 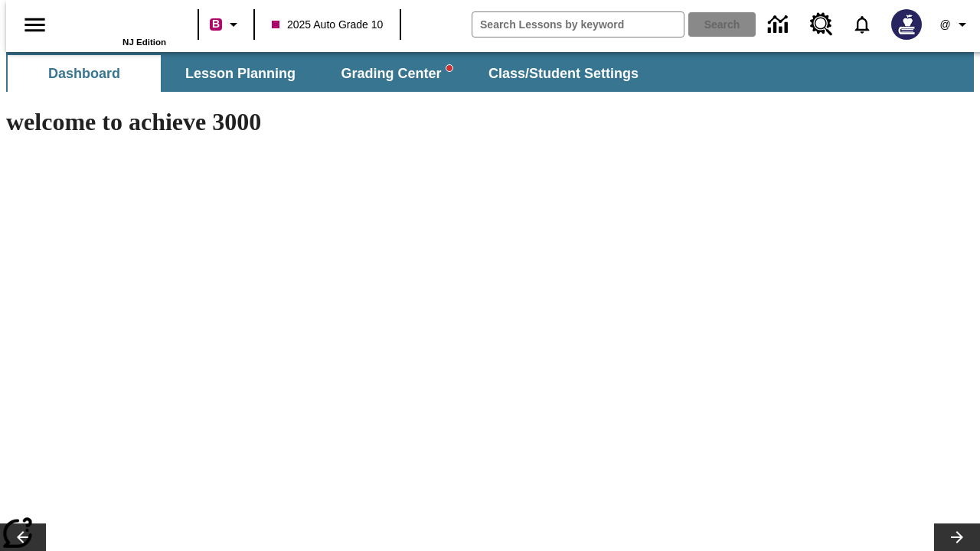 What do you see at coordinates (116, 23) in the screenshot?
I see `a: Home` at bounding box center [116, 23].